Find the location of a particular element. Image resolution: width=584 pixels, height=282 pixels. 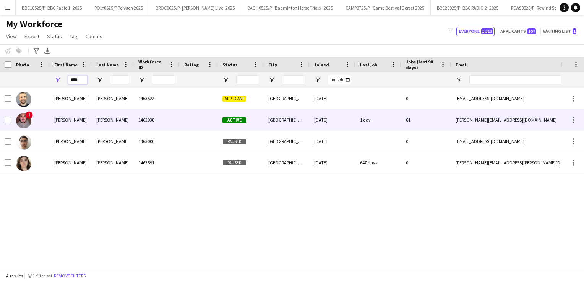

button: POLY0525/P Polygon 2025 is located at coordinates (119, 8).